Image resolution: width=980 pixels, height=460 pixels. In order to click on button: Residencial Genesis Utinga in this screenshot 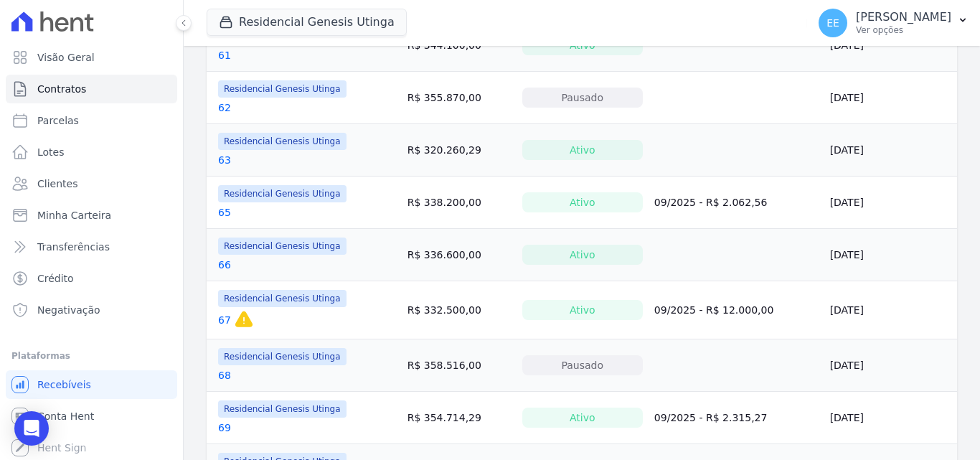, I will do `click(306, 22)`.